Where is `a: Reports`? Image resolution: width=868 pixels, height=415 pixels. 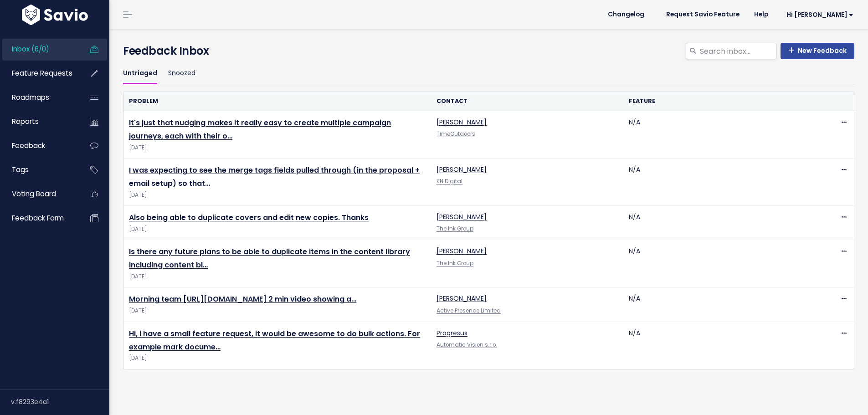
a: Reports is located at coordinates (39, 122).